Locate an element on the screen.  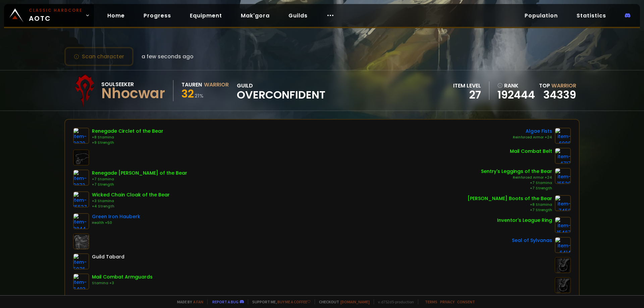
div: guild is located at coordinates (281, 91).